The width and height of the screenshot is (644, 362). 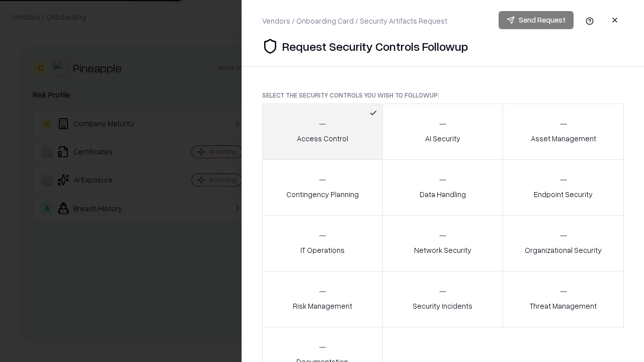 I want to click on button: AI Security, so click(x=444, y=132).